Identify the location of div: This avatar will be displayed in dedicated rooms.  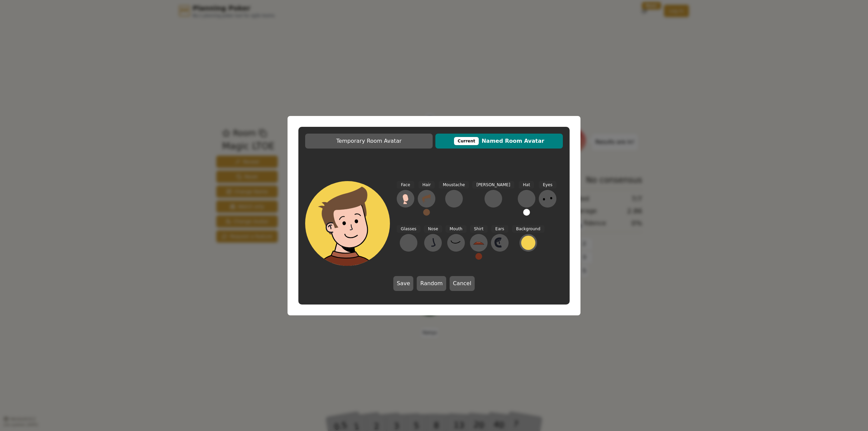
(466, 141).